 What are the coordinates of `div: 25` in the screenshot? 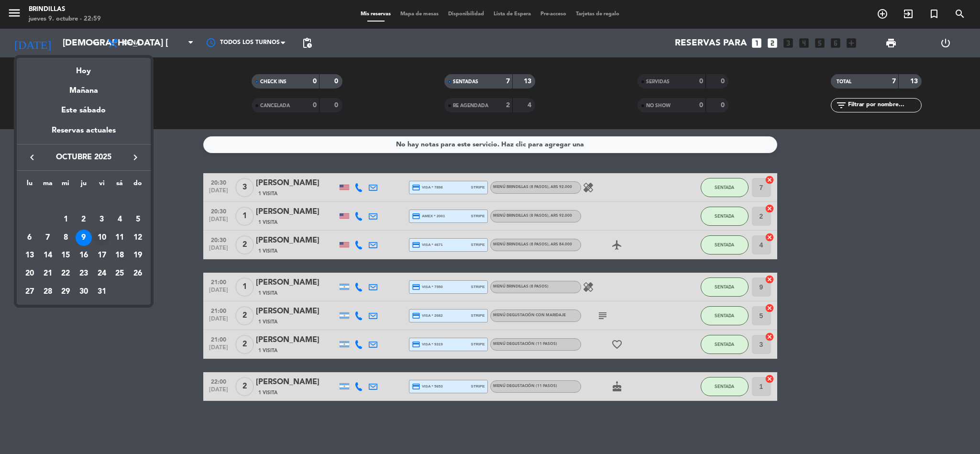 It's located at (120, 274).